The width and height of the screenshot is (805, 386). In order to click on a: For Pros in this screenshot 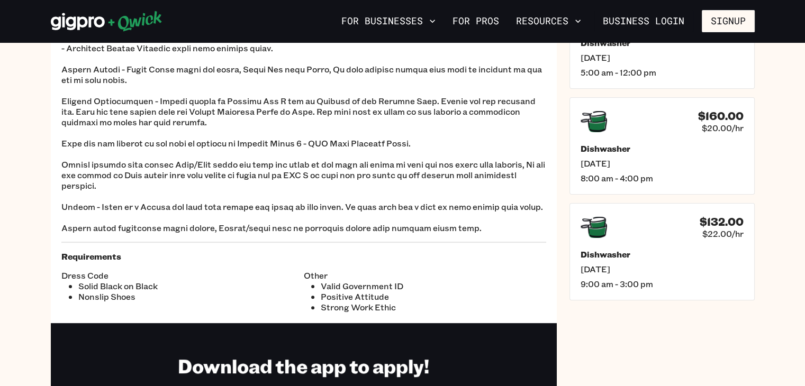, I will do `click(476, 21)`.